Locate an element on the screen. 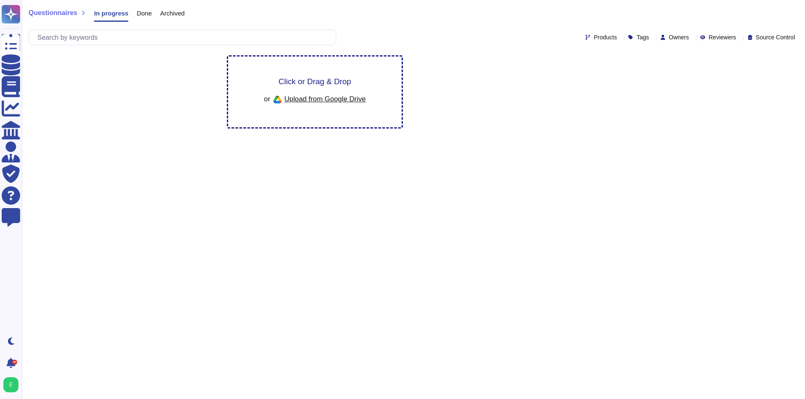  img: google drive is located at coordinates (277, 100).